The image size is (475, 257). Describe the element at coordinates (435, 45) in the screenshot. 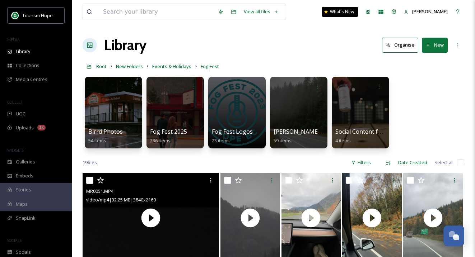

I see `button: New` at that location.